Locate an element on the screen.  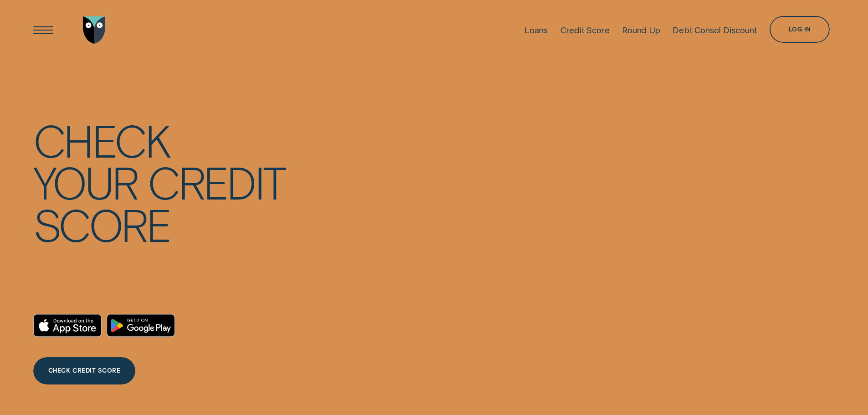
button: Open Menu is located at coordinates (43, 30).